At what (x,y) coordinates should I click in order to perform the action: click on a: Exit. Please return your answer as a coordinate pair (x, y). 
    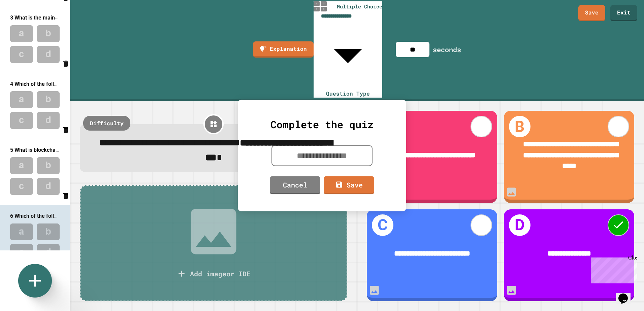
    Looking at the image, I should click on (623, 13).